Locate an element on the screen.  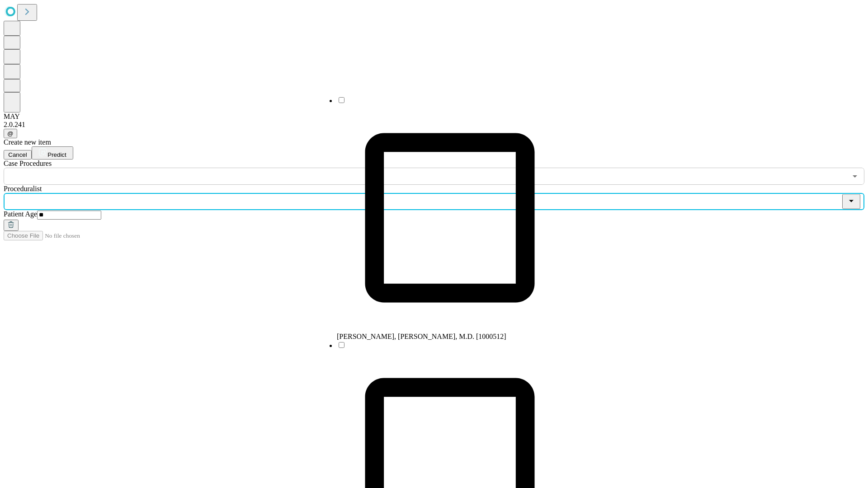
button: Predict is located at coordinates (52, 152).